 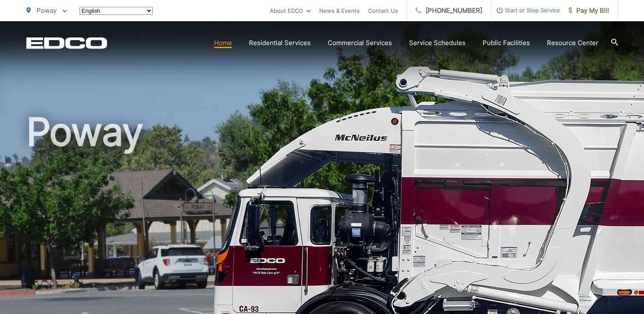 What do you see at coordinates (506, 43) in the screenshot?
I see `a: Public Facilities` at bounding box center [506, 43].